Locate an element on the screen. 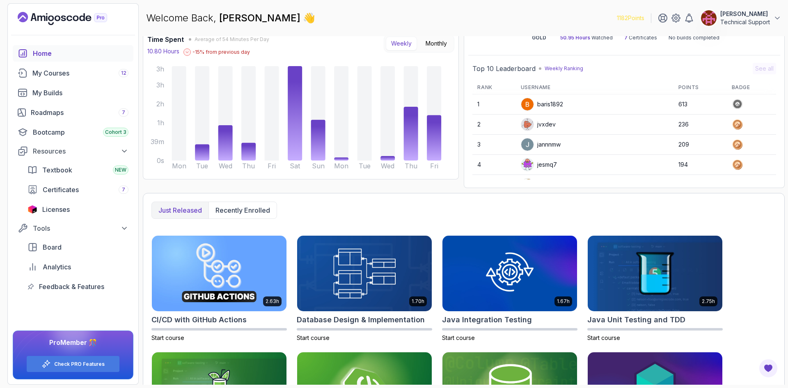 The image size is (788, 388). a: Database Design & Implementation card1.70hDatabase Design & ImplementationStart course is located at coordinates (364, 289).